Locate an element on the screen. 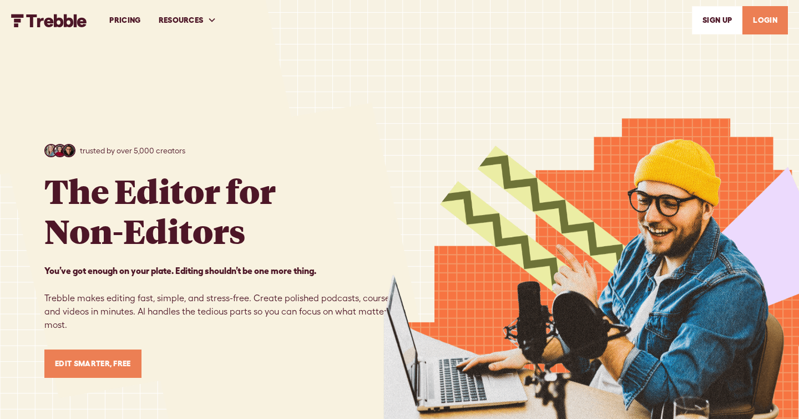  a: home is located at coordinates (49, 19).